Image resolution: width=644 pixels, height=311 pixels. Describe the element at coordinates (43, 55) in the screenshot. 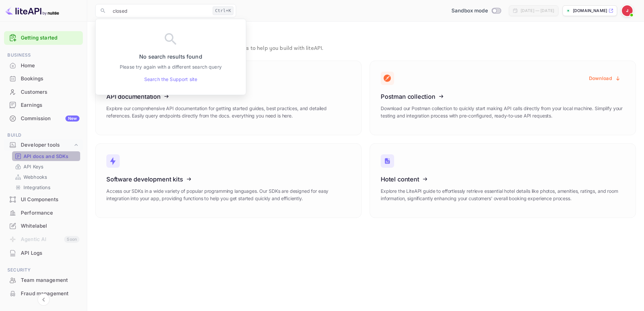

I see `span: Business` at that location.